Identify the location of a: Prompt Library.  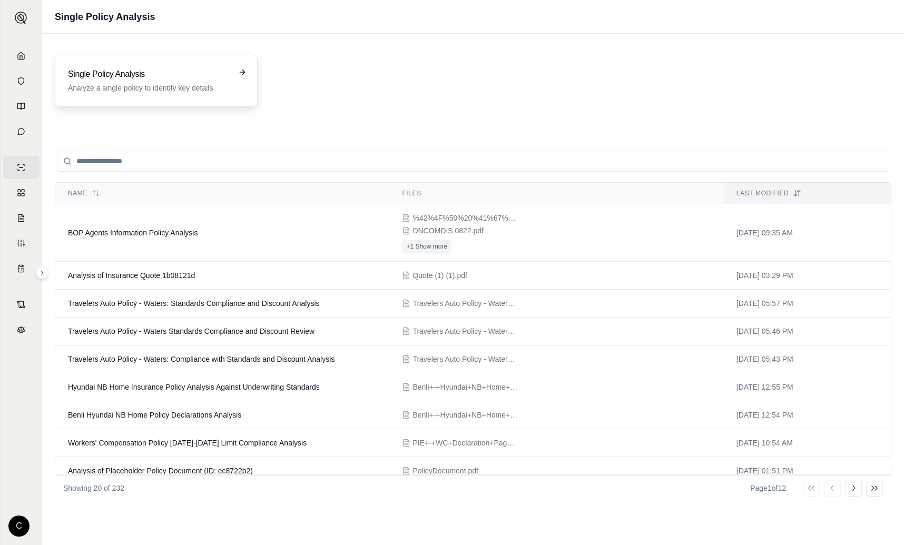
(21, 106).